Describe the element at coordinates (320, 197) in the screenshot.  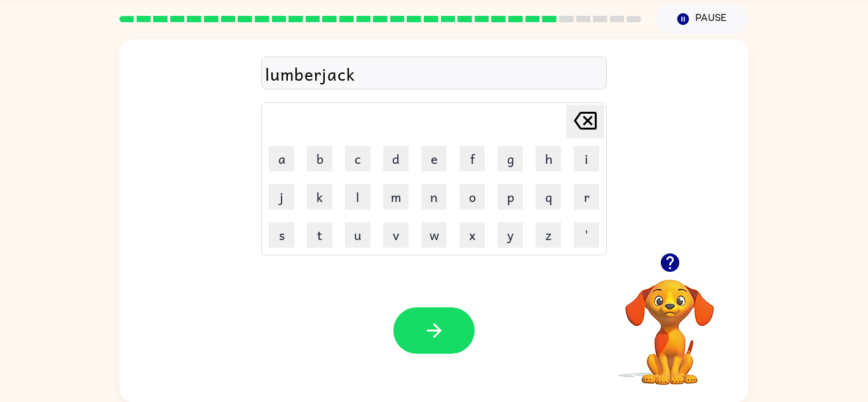
I see `button: k` at that location.